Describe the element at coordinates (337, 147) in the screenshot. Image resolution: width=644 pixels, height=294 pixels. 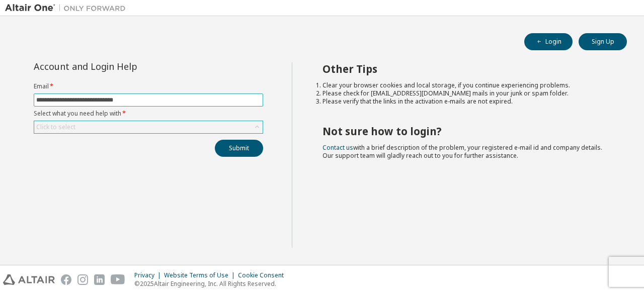
I see `a: Contact us` at that location.